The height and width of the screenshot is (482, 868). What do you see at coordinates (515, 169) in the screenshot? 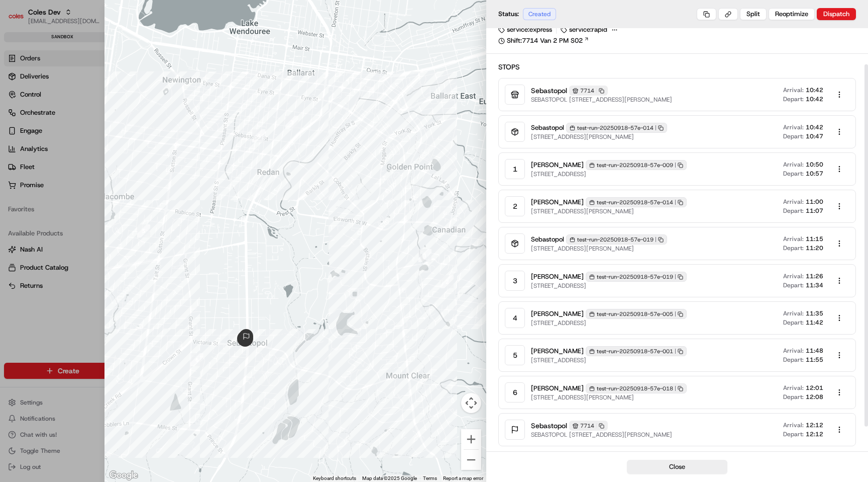
I see `div: 1` at bounding box center [515, 169].